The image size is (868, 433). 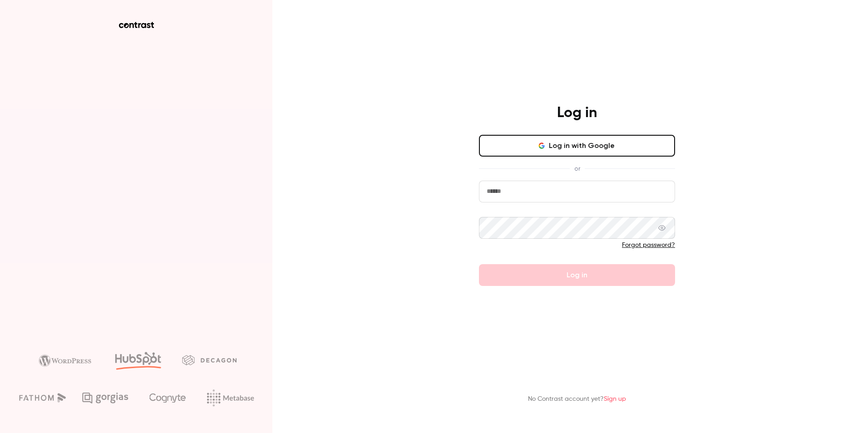 What do you see at coordinates (577, 168) in the screenshot?
I see `span: or` at bounding box center [577, 168].